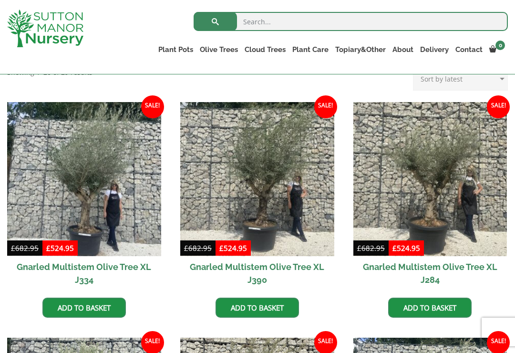 This screenshot has width=515, height=353. What do you see at coordinates (219, 50) in the screenshot?
I see `a: Olive Trees` at bounding box center [219, 50].